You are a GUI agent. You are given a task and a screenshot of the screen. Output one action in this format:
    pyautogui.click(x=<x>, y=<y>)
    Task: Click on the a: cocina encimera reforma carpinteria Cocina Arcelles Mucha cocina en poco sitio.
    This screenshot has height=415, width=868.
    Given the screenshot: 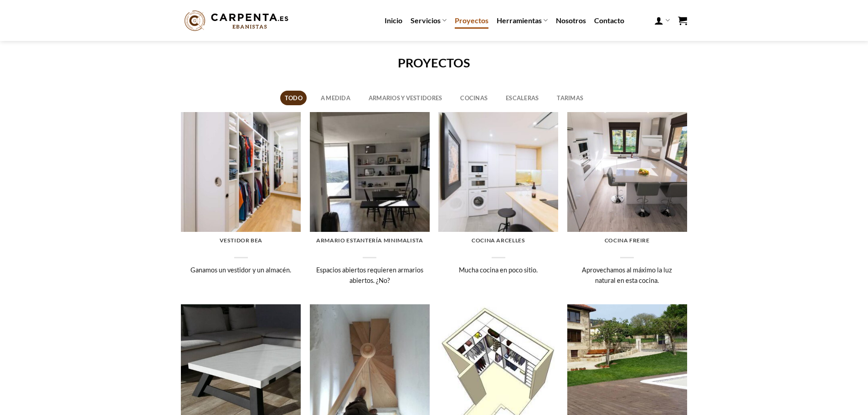 What is the action you would take?
    pyautogui.click(x=498, y=203)
    